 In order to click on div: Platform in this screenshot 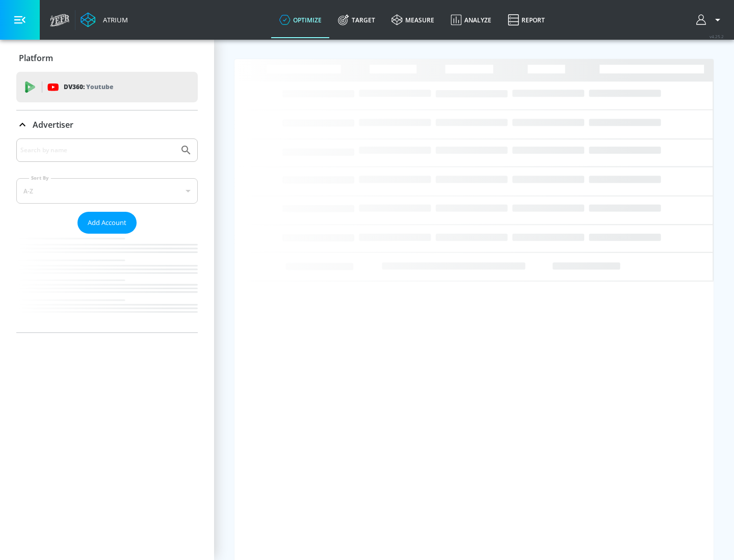, I will do `click(107, 58)`.